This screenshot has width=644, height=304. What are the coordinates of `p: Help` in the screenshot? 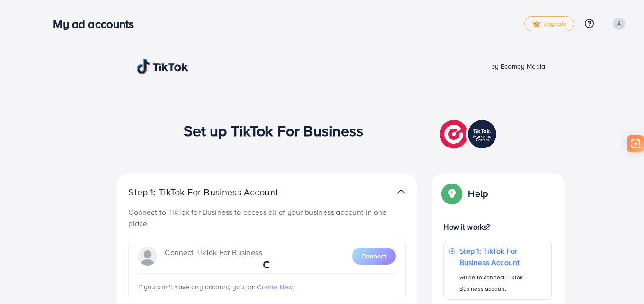 It's located at (478, 194).